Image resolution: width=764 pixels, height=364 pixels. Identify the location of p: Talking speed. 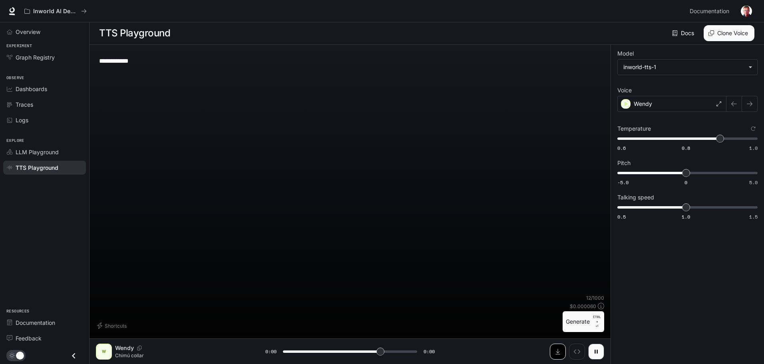
(635, 197).